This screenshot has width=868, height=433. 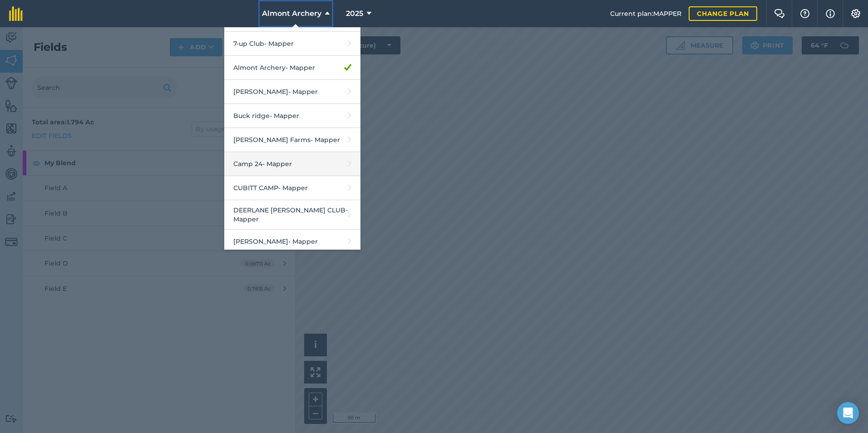 What do you see at coordinates (292, 44) in the screenshot?
I see `a: 7-up Club- Mapper` at bounding box center [292, 44].